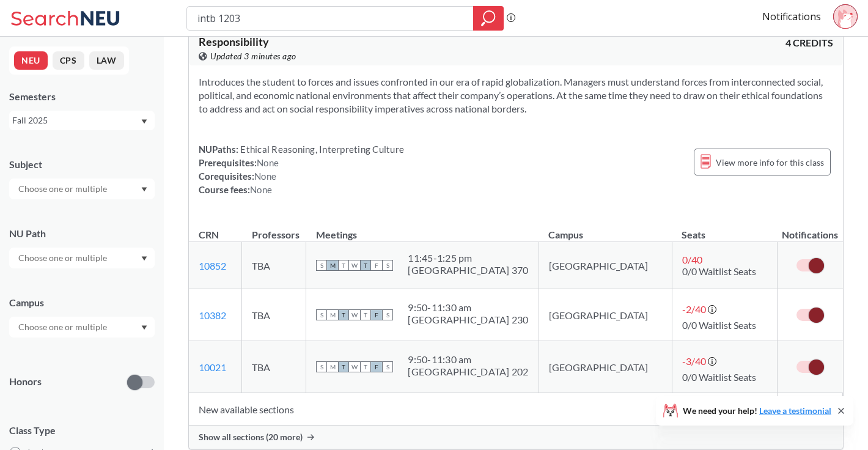 The height and width of the screenshot is (450, 868). I want to click on th: Campus, so click(605, 229).